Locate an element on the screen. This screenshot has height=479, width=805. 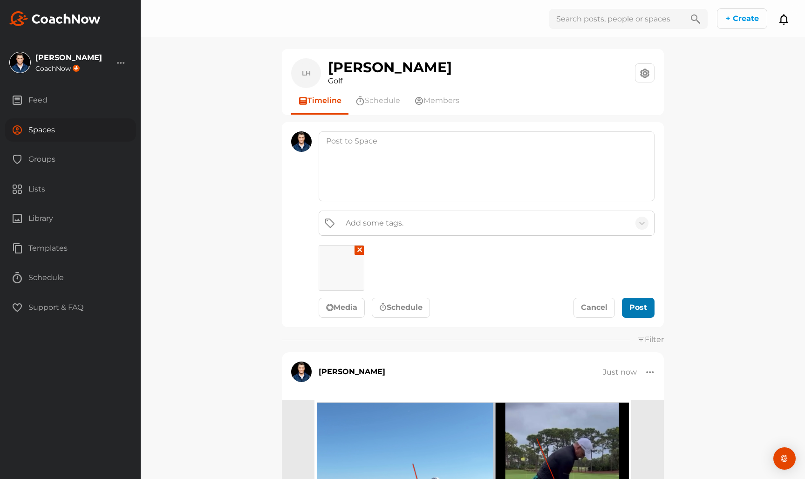
a: Support & FAQ is located at coordinates (70, 311).